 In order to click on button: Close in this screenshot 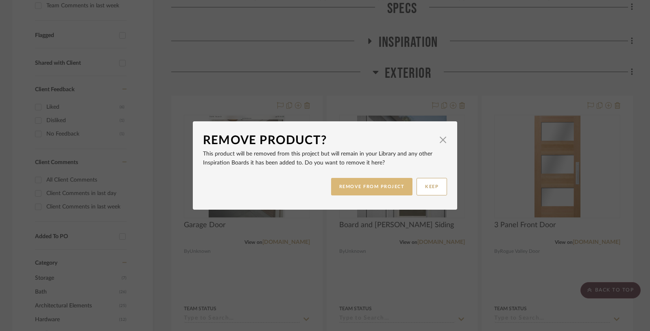, I will do `click(443, 140)`.